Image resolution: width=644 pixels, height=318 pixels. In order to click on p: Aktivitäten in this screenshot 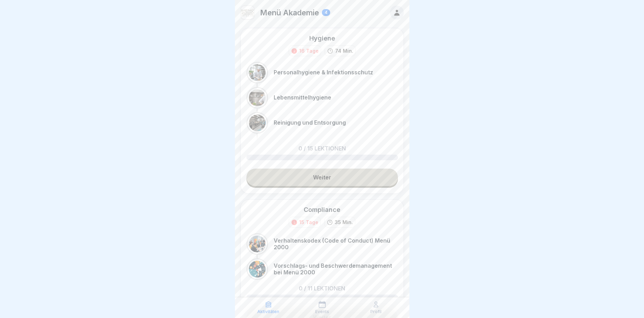, I will do `click(268, 312)`.